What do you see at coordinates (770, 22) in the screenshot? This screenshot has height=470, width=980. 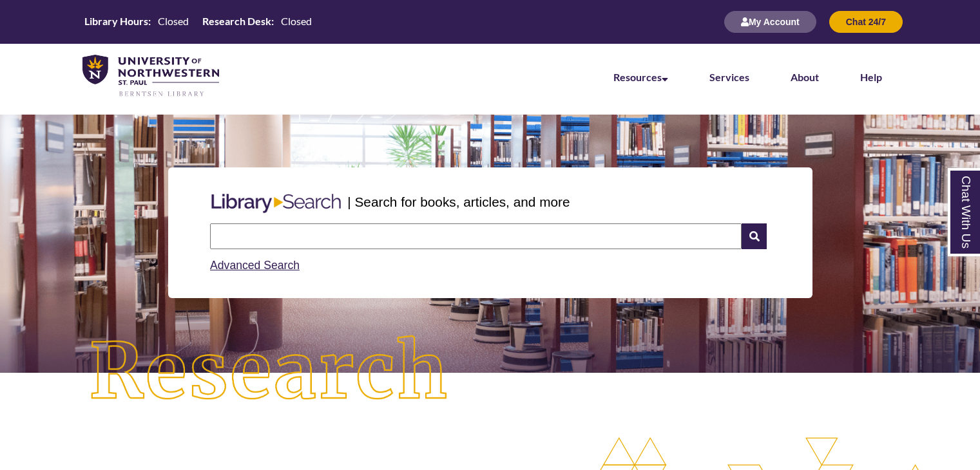 I see `a: My Account` at bounding box center [770, 22].